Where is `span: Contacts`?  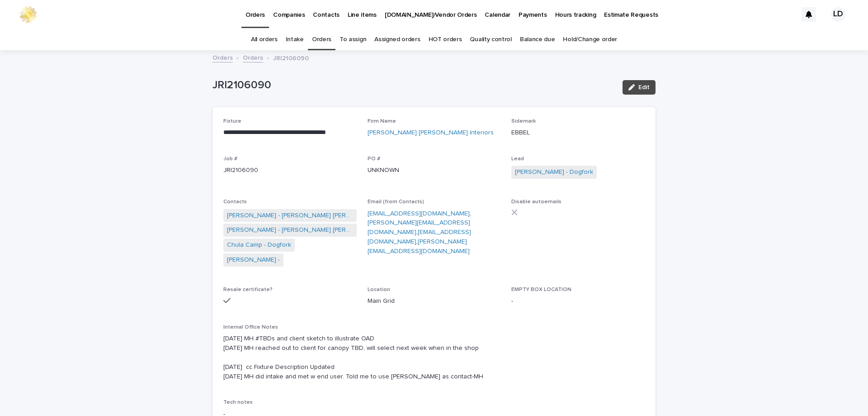
span: Contacts is located at coordinates (235, 202).